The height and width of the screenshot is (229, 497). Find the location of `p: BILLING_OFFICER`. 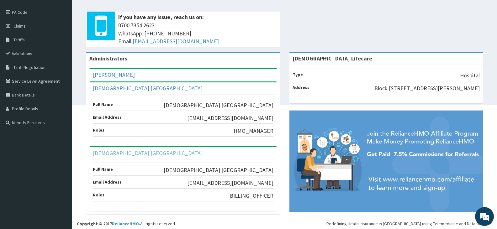

p: BILLING_OFFICER is located at coordinates (252, 196).